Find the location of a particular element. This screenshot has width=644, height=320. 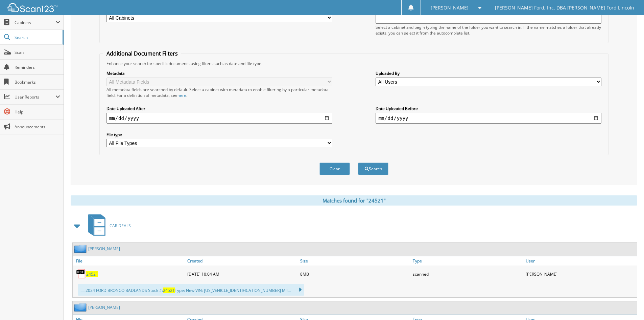

span: Scan is located at coordinates (37, 52).